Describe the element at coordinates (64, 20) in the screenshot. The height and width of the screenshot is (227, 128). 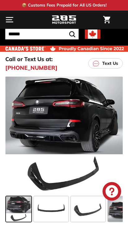
I see `img: Logo_285_Motorsport_areodynamics_components` at that location.